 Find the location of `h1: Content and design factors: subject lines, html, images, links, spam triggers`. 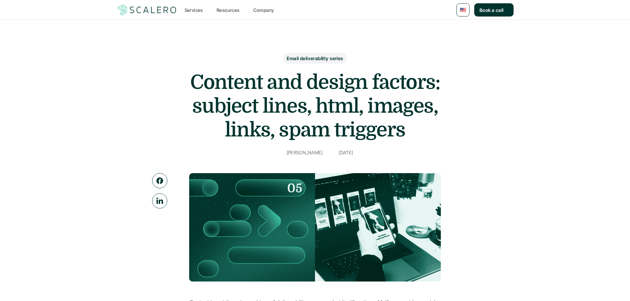

h1: Content and design factors: subject lines, html, images, links, spam triggers is located at coordinates (315, 106).